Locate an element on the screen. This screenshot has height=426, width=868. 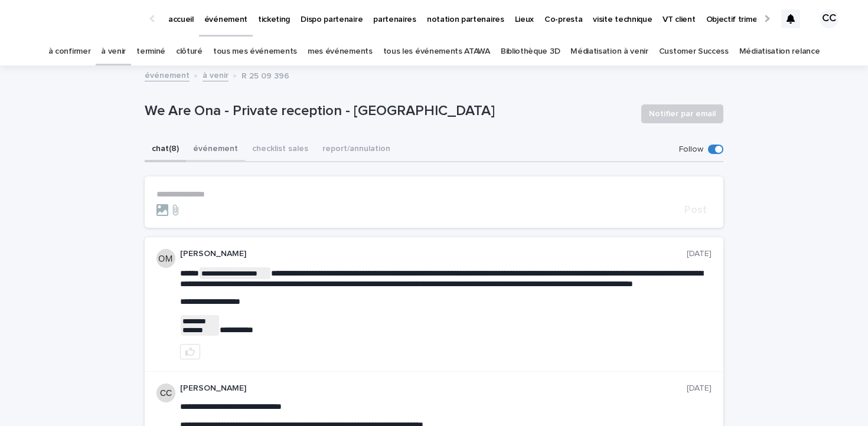
button: report/annulation is located at coordinates (356, 150).